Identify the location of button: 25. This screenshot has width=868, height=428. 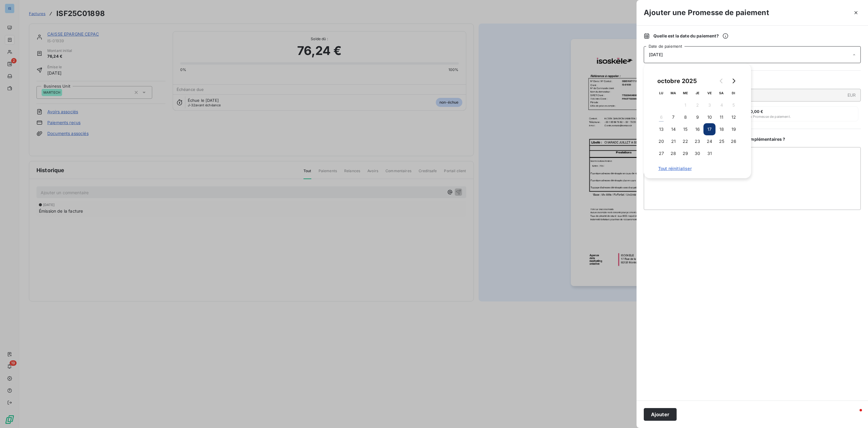
(721, 142).